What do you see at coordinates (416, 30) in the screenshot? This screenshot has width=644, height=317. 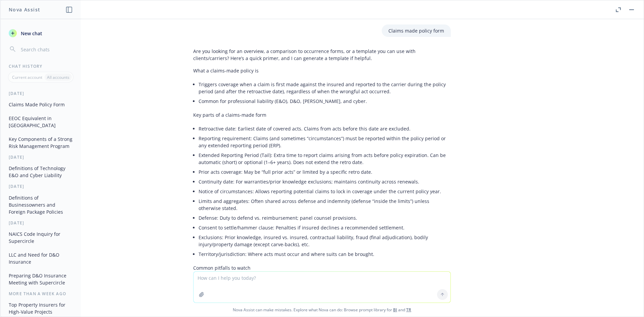 I see `p: Claims made policy form` at bounding box center [416, 30].